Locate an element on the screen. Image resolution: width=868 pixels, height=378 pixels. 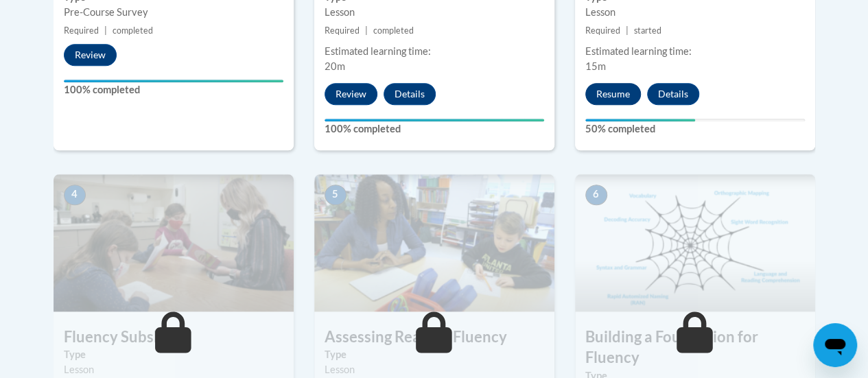
h3: Building a Foundation for Fluency is located at coordinates (695, 347).